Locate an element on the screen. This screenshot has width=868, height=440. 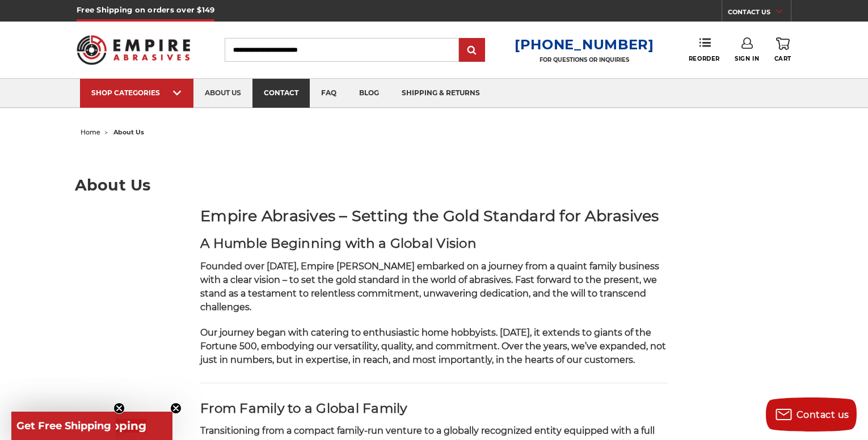
span: Contact us is located at coordinates (822, 414).